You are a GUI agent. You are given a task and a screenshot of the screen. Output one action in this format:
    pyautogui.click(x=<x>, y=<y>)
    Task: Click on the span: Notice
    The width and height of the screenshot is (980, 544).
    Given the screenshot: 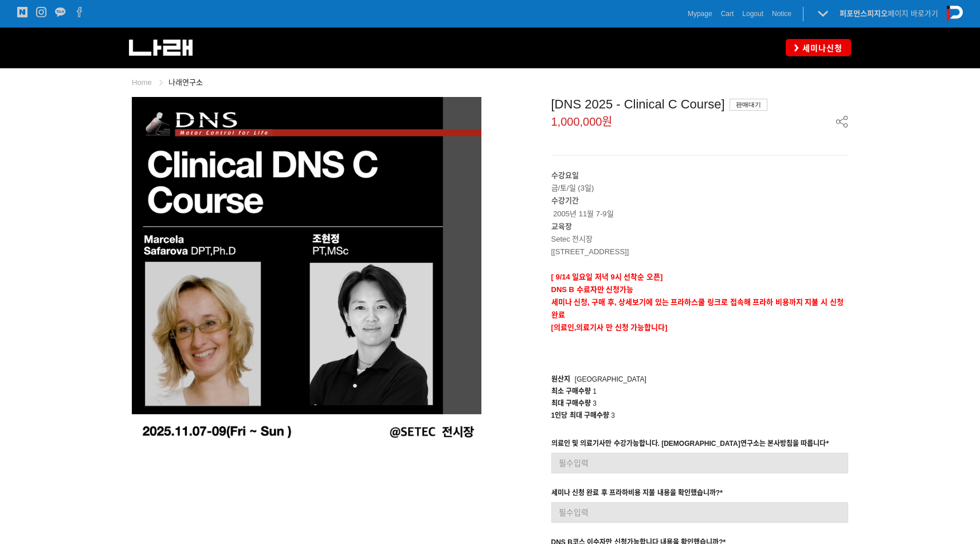 What is the action you would take?
    pyautogui.click(x=782, y=14)
    